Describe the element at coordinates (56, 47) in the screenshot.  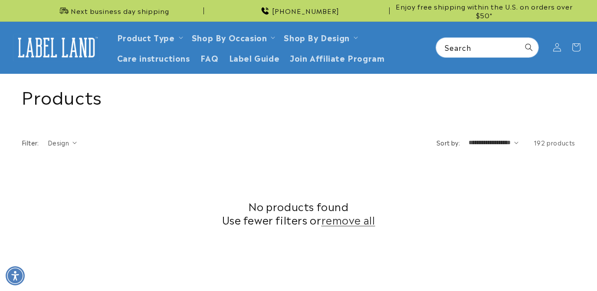
I see `img: Label Land` at that location.